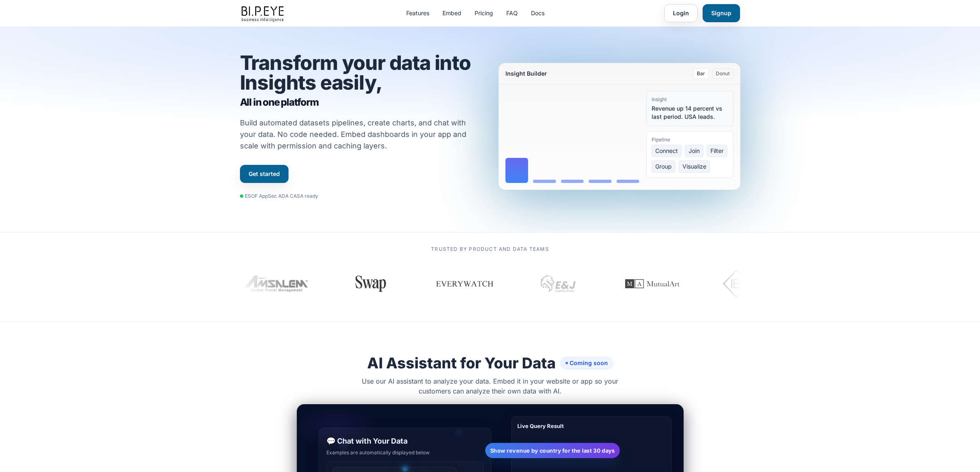 This screenshot has width=980, height=472. I want to click on span: Coming soon, so click(586, 363).